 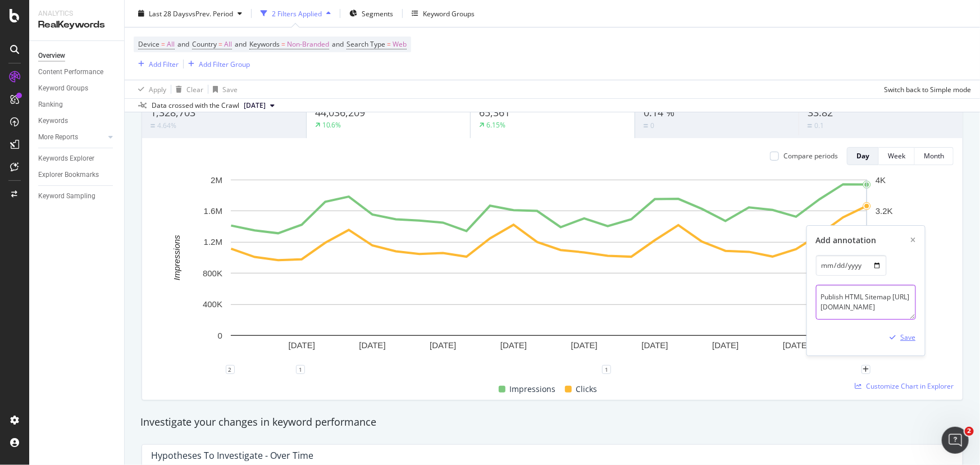 What do you see at coordinates (881, 180) in the screenshot?
I see `text: 4K` at bounding box center [881, 180].